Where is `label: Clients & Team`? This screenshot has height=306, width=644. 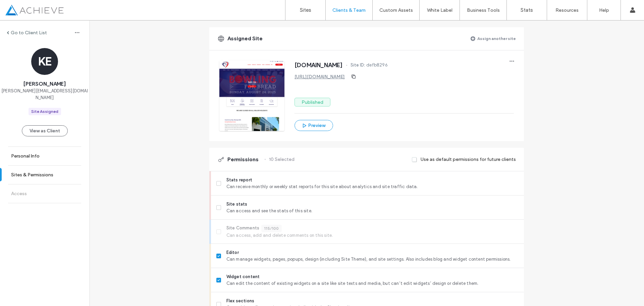 label: Clients & Team is located at coordinates (349, 10).